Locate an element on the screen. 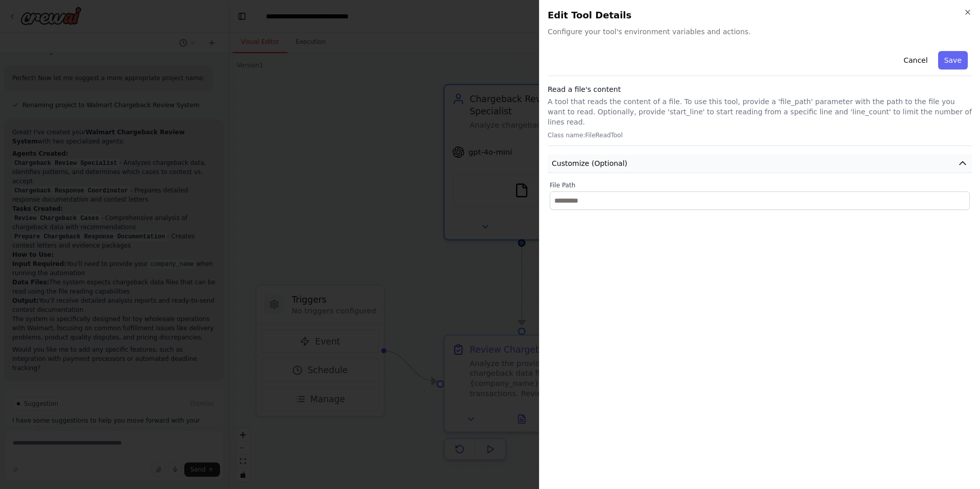  p: A tool that reads the content of a file. To use this tool, provide a 'file_path' parameter with t... is located at coordinates (759, 112).